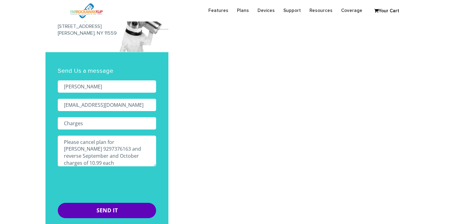 This screenshot has width=472, height=224. I want to click on input: Subject, so click(107, 124).